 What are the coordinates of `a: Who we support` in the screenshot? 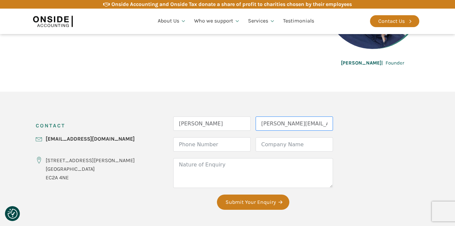 It's located at (217, 21).